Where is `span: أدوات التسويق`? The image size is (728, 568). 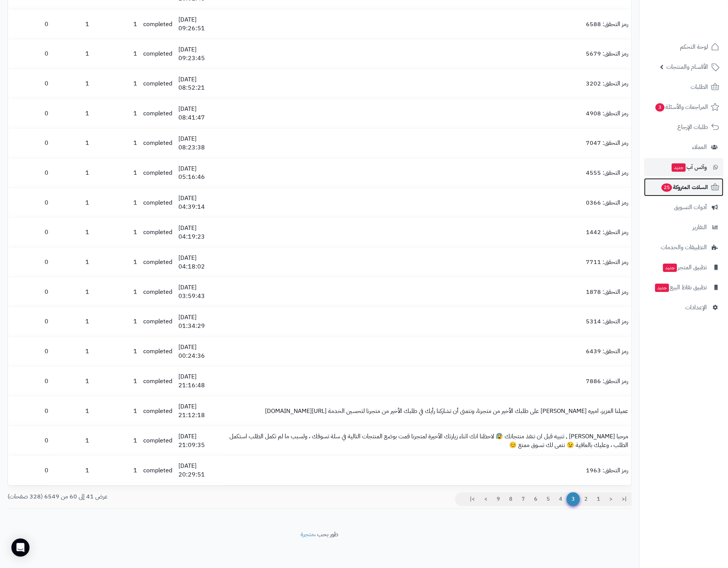
span: أدوات التسويق is located at coordinates (690, 207).